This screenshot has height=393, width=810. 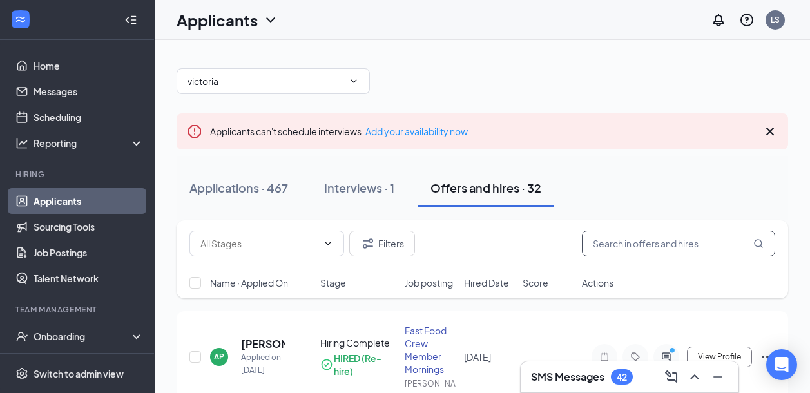 What do you see at coordinates (719, 20) in the screenshot?
I see `svg: Notifications` at bounding box center [719, 20].